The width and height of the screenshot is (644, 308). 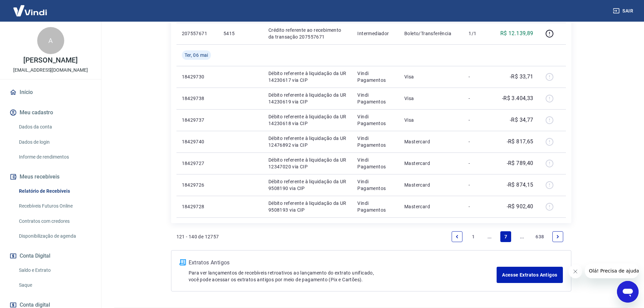 What do you see at coordinates (54, 157) in the screenshot?
I see `a: Informe de rendimentos` at bounding box center [54, 157].